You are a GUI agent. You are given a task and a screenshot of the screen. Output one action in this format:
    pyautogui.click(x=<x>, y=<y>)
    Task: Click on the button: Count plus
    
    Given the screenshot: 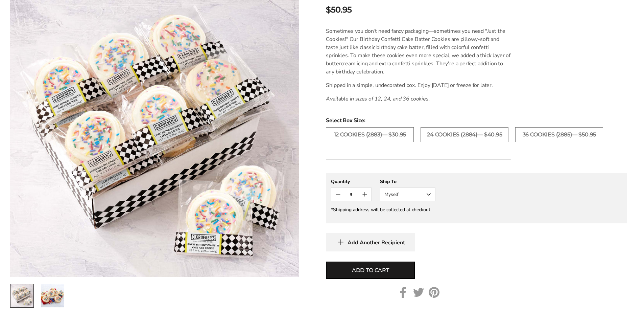 What is the action you would take?
    pyautogui.click(x=365, y=194)
    